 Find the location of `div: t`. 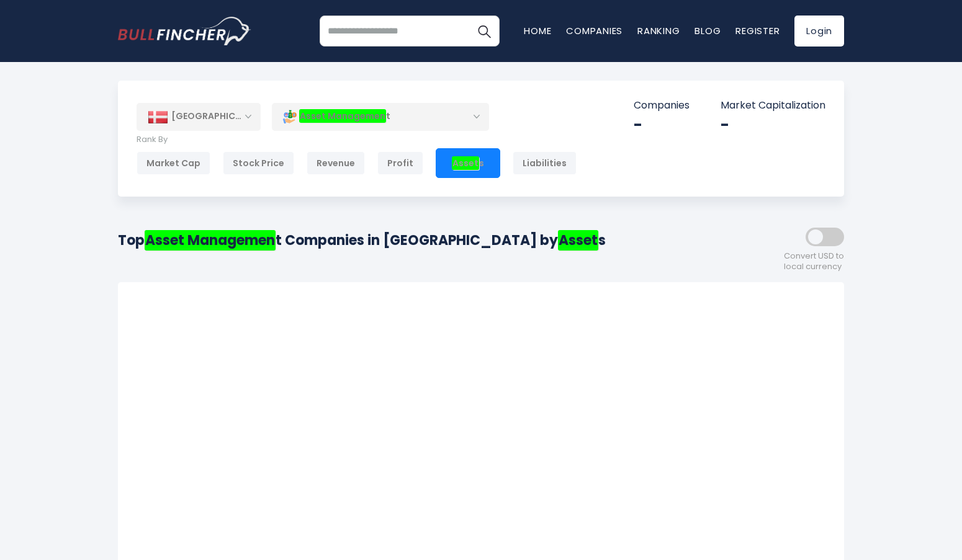

div: t is located at coordinates (381, 117).